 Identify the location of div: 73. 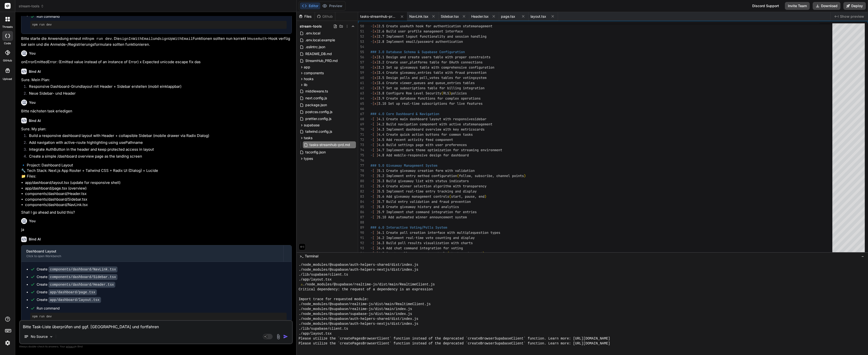
(361, 145).